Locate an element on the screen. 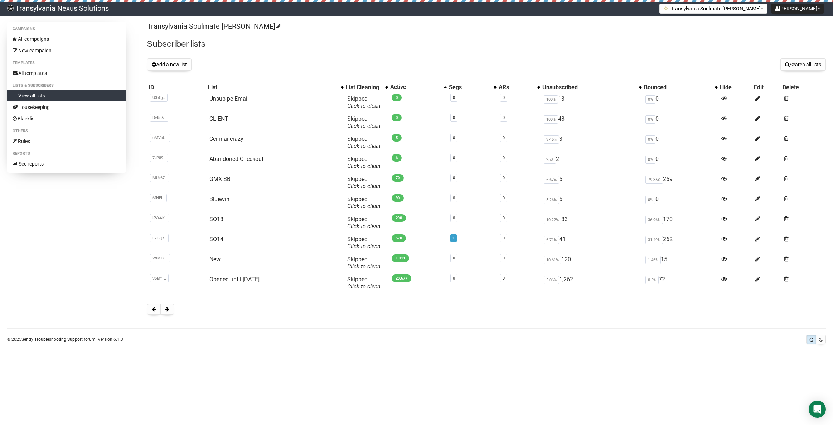 The image size is (833, 425). span: 6fNEI.. is located at coordinates (158, 198).